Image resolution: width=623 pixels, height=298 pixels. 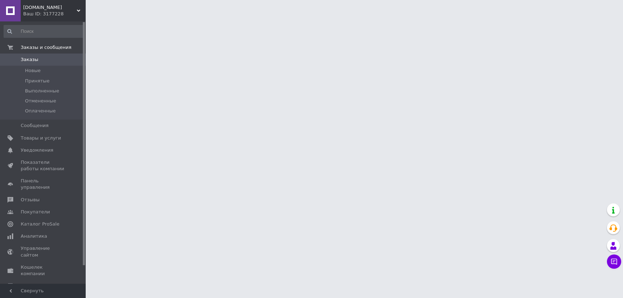 I want to click on span: Новые, so click(x=33, y=71).